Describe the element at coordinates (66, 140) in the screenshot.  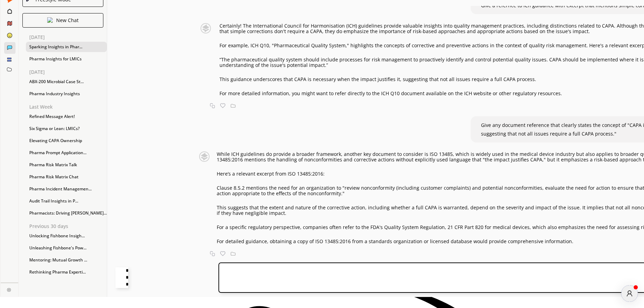
I see `div: Elevating CAPA Ownership` at that location.